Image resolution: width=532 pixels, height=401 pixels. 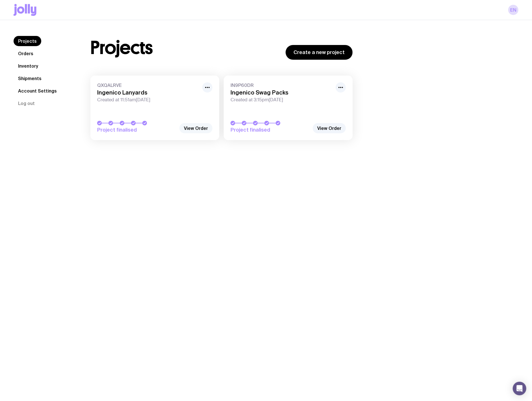 I want to click on a: Orders, so click(x=26, y=54).